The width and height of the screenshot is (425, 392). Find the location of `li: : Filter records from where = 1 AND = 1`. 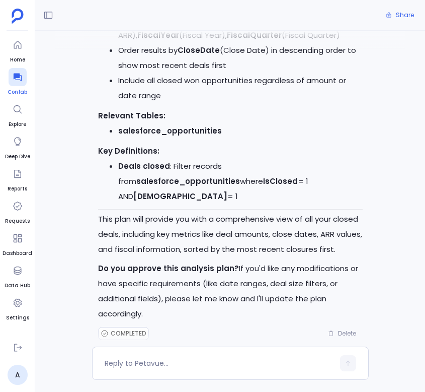

li: : Filter records from where = 1 AND = 1 is located at coordinates (241, 181).